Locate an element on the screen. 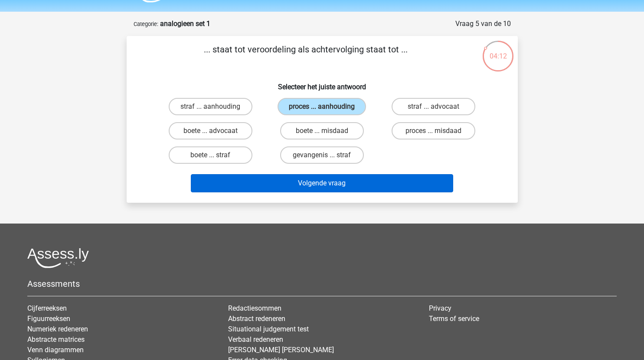  label: boete ... advocaat is located at coordinates (210, 131).